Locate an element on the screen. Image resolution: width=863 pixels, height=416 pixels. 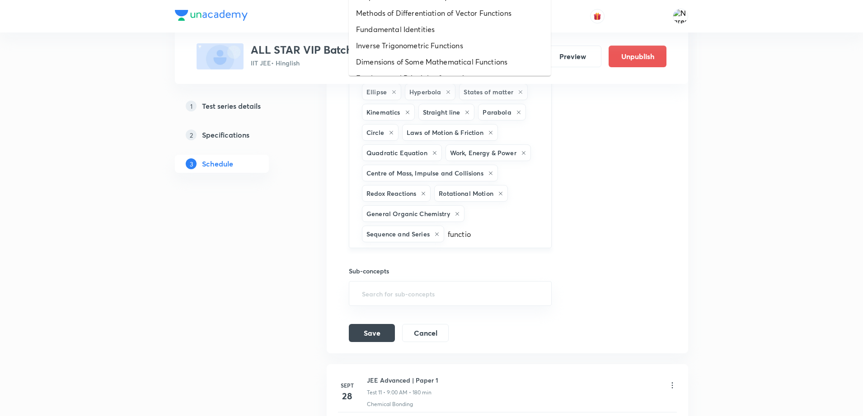
p: 2 is located at coordinates (191, 135).